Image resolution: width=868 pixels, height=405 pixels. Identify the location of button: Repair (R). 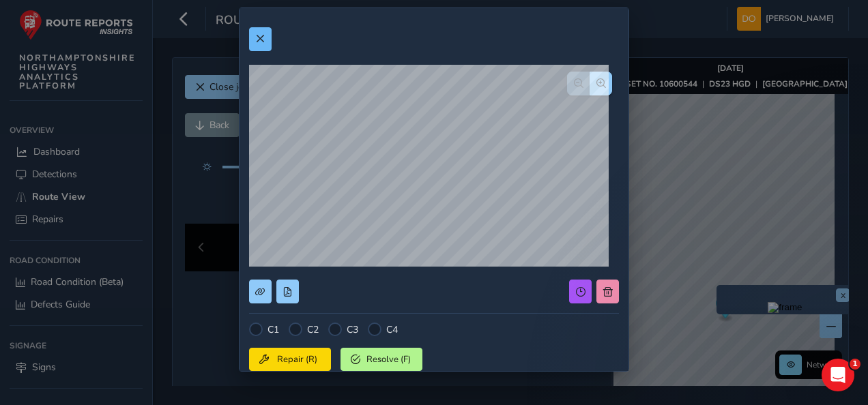
(290, 360).